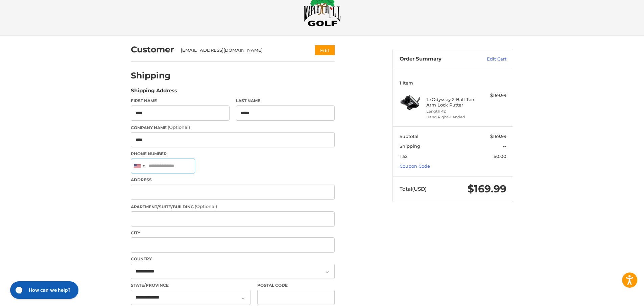  Describe the element at coordinates (233, 233) in the screenshot. I see `label: City` at that location.